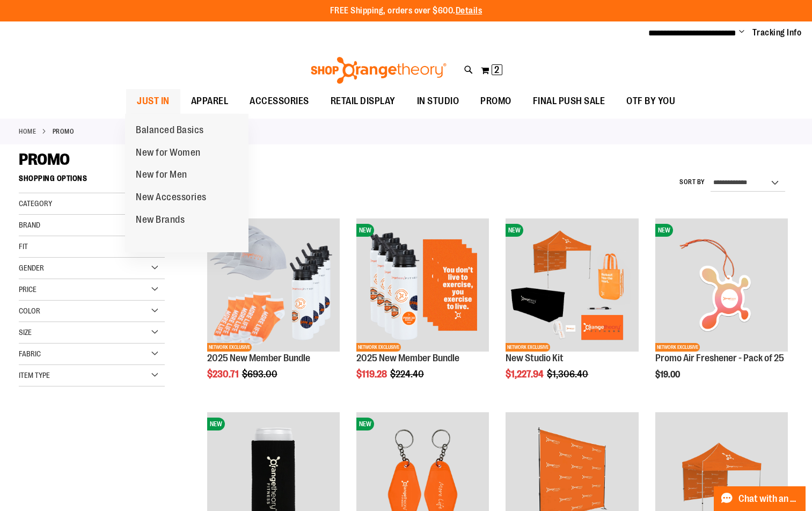 This screenshot has width=812, height=511. Describe the element at coordinates (162, 175) in the screenshot. I see `a: New for Men` at that location.